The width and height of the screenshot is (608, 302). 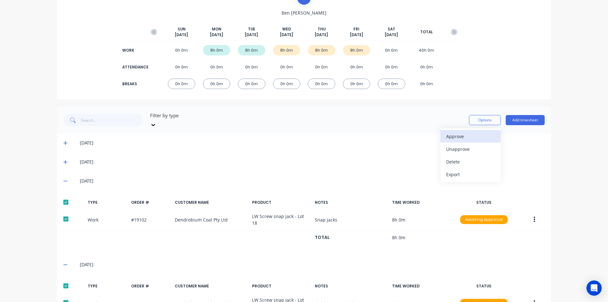 What do you see at coordinates (321, 29) in the screenshot?
I see `span: THU` at bounding box center [321, 29].